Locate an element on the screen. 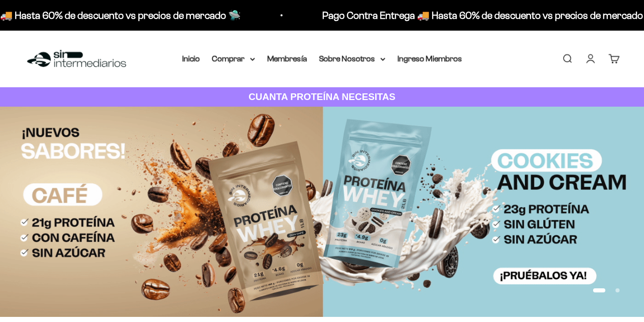  a: Ingreso Miembros is located at coordinates (429, 58).